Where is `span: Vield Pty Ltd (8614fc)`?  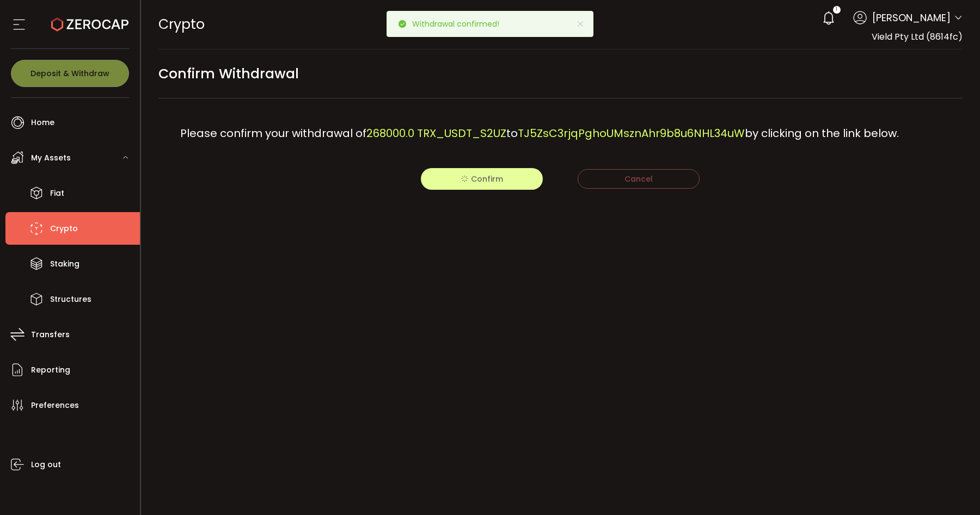
span: Vield Pty Ltd (8614fc) is located at coordinates (917, 37).